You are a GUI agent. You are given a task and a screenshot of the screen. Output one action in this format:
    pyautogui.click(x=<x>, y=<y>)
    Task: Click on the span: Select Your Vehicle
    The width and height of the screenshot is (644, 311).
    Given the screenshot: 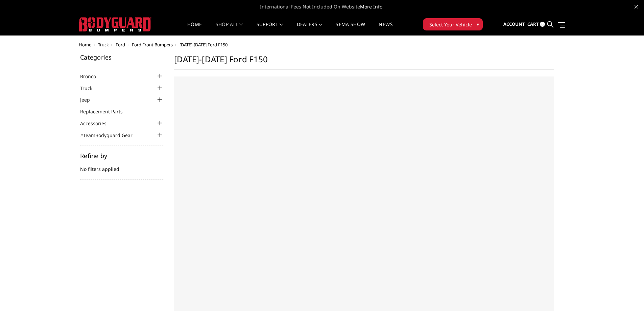 What is the action you would take?
    pyautogui.click(x=451, y=24)
    